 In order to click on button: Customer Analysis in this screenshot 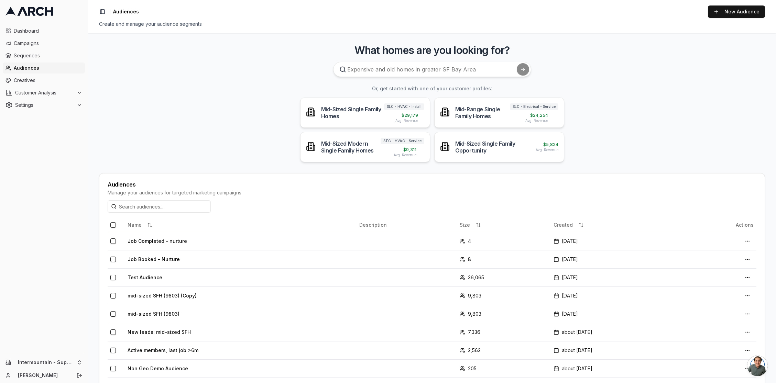, I will do `click(44, 93)`.